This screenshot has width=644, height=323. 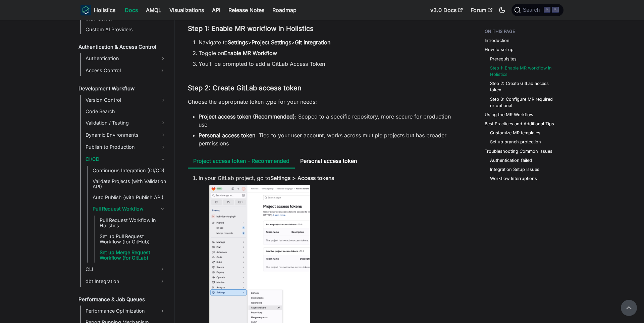 What do you see at coordinates (216, 10) in the screenshot?
I see `a: API` at bounding box center [216, 10].